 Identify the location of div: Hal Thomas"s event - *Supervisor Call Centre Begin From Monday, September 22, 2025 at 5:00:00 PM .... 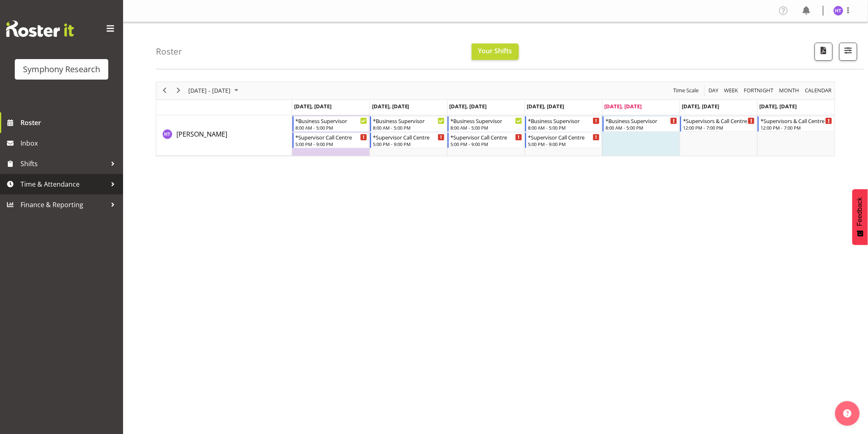
(331, 140).